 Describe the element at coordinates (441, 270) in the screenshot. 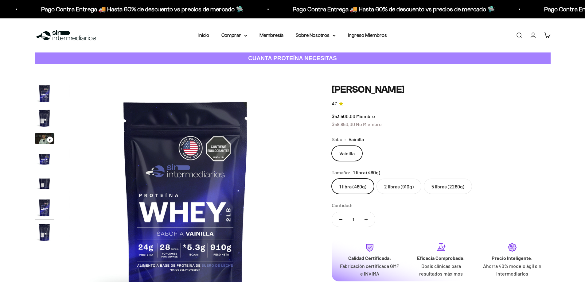

I see `p: Dosis clínicas para resultados máximos` at that location.